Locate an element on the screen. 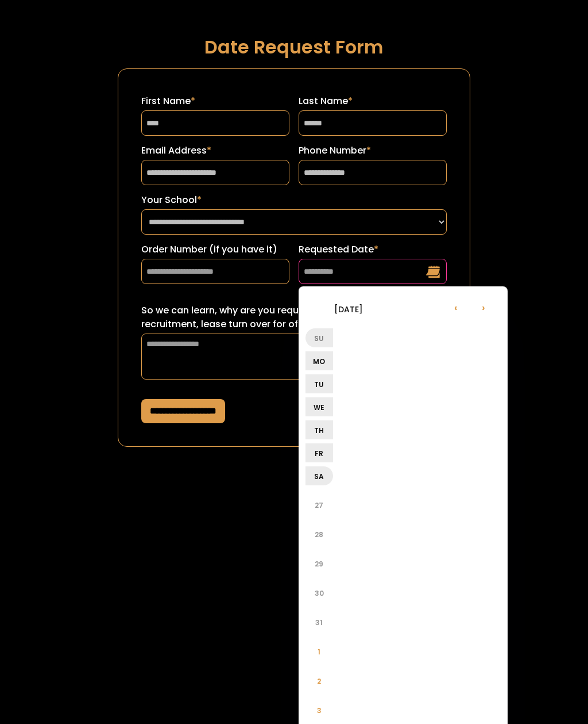 This screenshot has height=724, width=588. label: Phone Number is located at coordinates (373, 150).